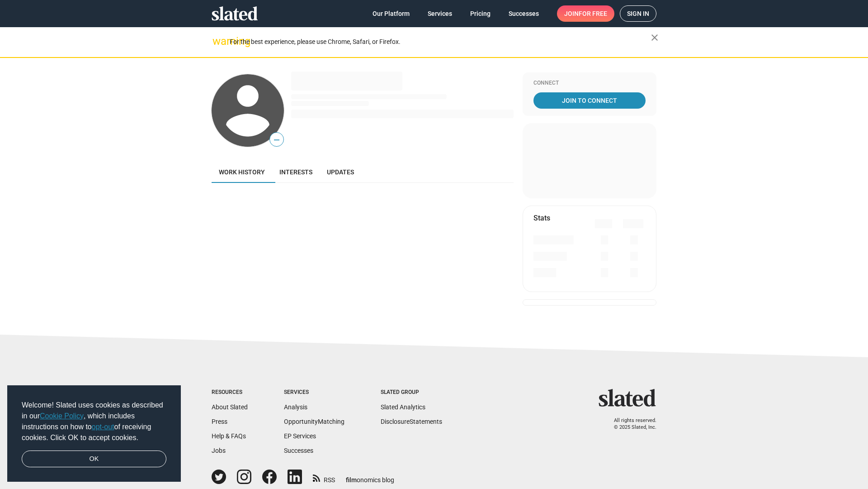 The image size is (868, 489). Describe the element at coordinates (440, 13) in the screenshot. I see `span: Services` at that location.